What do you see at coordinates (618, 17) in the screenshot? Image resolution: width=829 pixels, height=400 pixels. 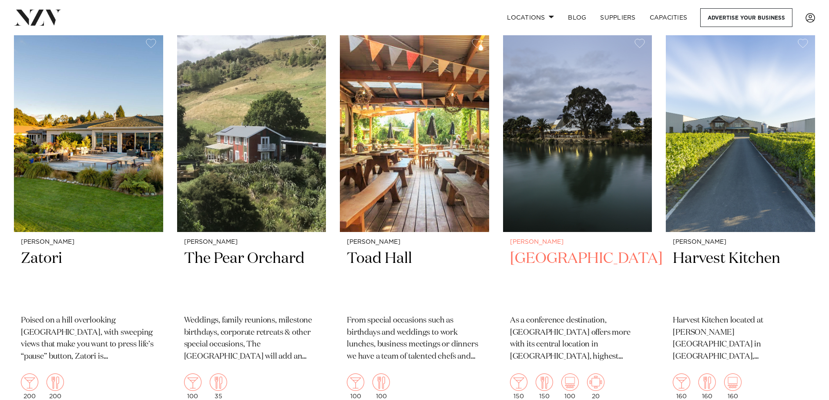 I see `a: SUPPLIERS` at bounding box center [618, 17].